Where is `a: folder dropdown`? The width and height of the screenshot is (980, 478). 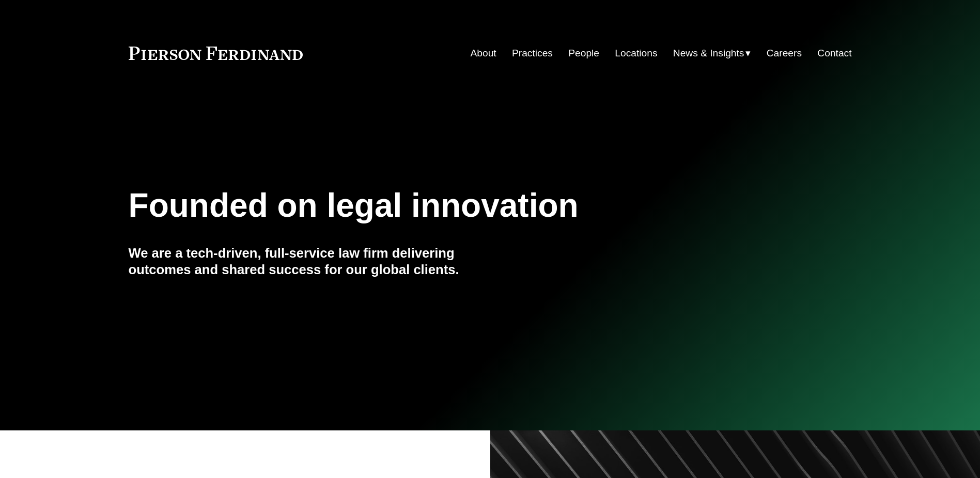 a: folder dropdown is located at coordinates (712, 53).